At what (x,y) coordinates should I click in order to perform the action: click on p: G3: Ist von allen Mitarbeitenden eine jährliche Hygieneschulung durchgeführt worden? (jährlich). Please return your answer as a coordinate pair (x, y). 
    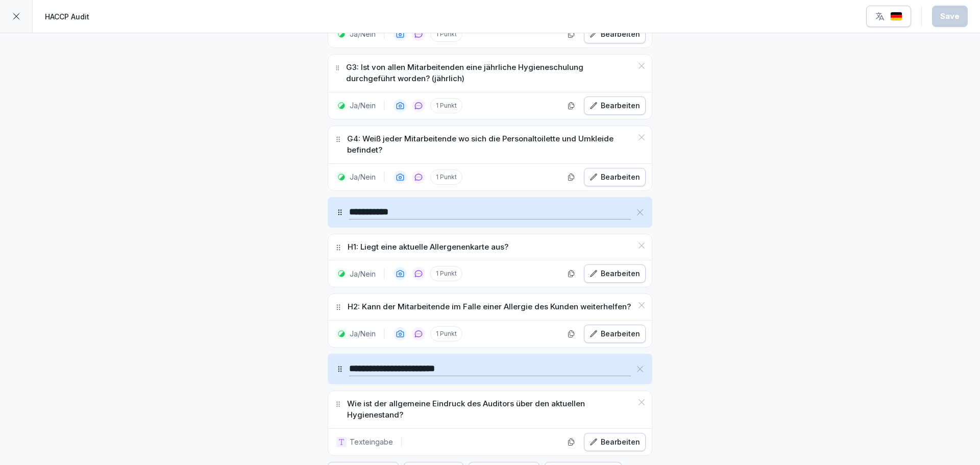
    Looking at the image, I should click on (489, 73).